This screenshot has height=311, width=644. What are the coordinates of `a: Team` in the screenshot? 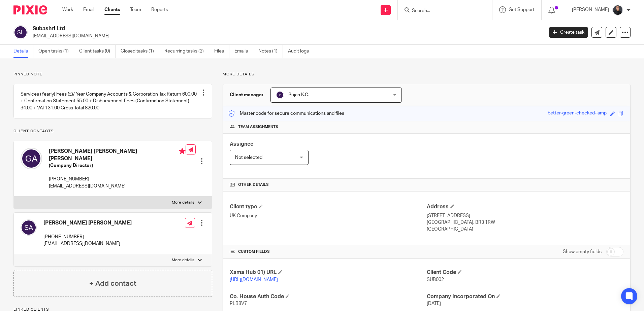 It's located at (136, 9).